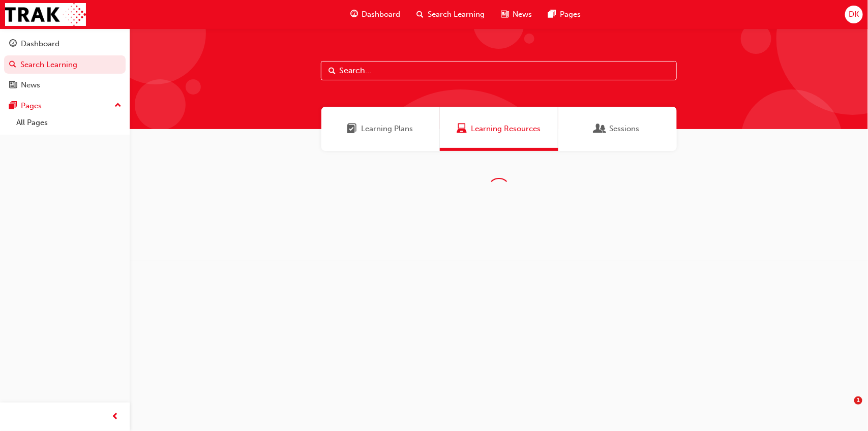  I want to click on div: News, so click(30, 85).